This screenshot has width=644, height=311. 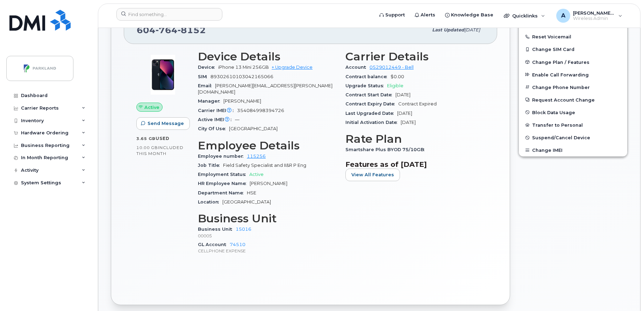 I want to click on span: Contract balance, so click(x=368, y=76).